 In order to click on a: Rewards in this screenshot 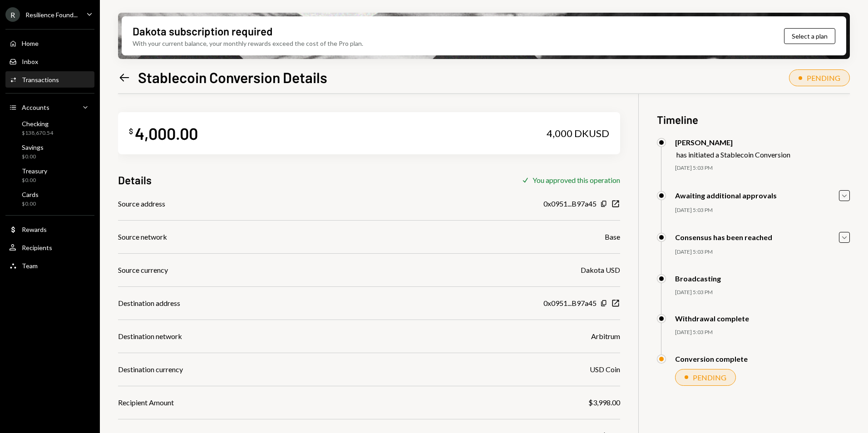, I will do `click(50, 229)`.